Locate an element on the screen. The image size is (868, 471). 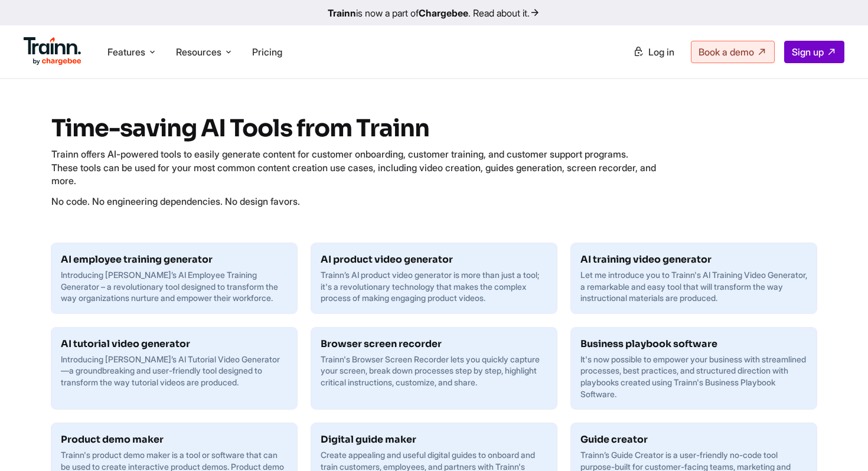
h6: AI training video generator is located at coordinates (693, 260).